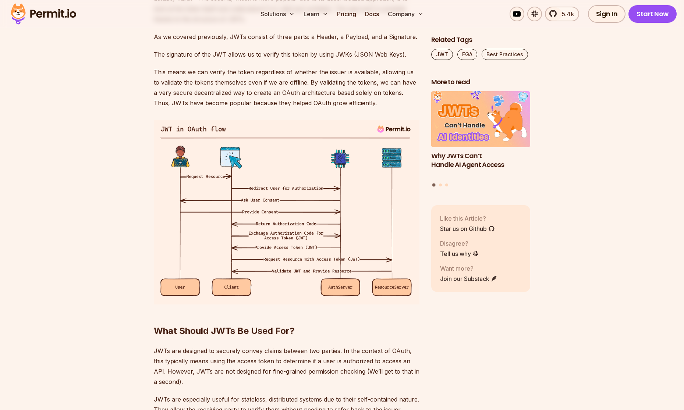 The width and height of the screenshot is (684, 410). Describe the element at coordinates (316, 14) in the screenshot. I see `button: Learn` at that location.